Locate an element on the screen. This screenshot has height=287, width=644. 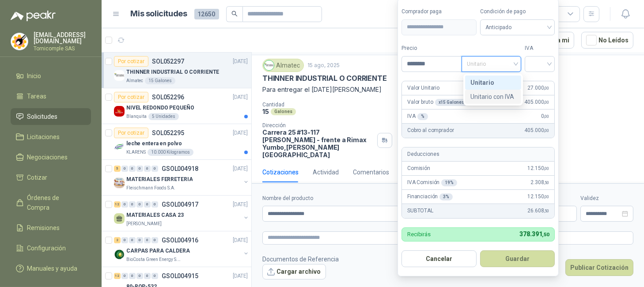
button: Cancelar is located at coordinates (439, 259).